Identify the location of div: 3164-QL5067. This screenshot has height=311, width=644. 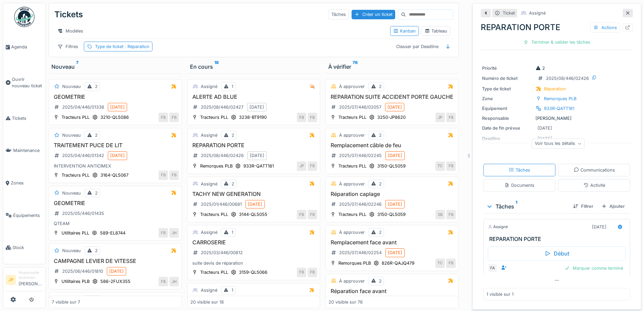
(114, 175).